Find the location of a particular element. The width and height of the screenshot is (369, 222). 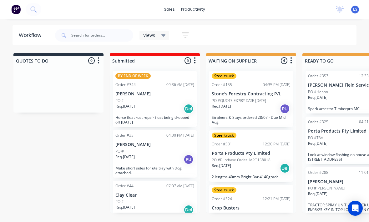

p: Porta Products Pty Limited is located at coordinates (251, 153).